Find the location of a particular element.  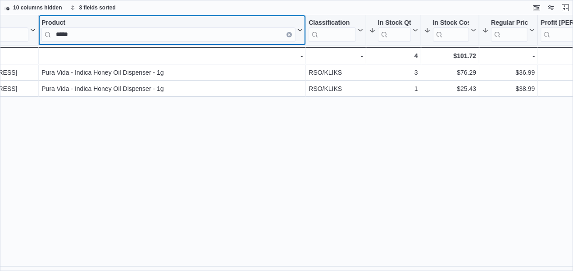

div: $101.72 is located at coordinates (450, 56).